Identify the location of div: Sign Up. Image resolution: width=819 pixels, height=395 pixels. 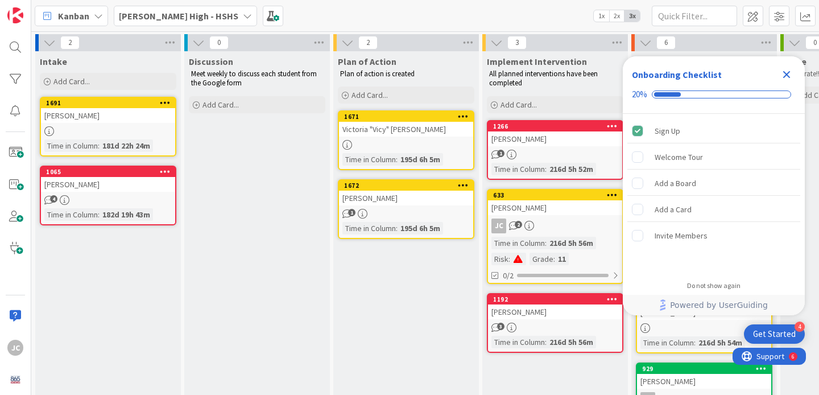
(667, 131).